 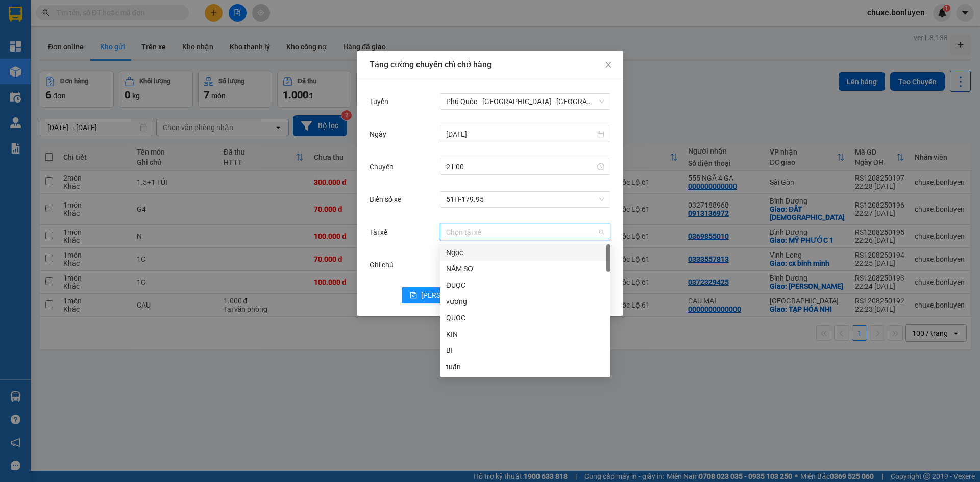 I want to click on span: Phú Quốc - Sài Gòn - Bình Phước, so click(x=525, y=102).